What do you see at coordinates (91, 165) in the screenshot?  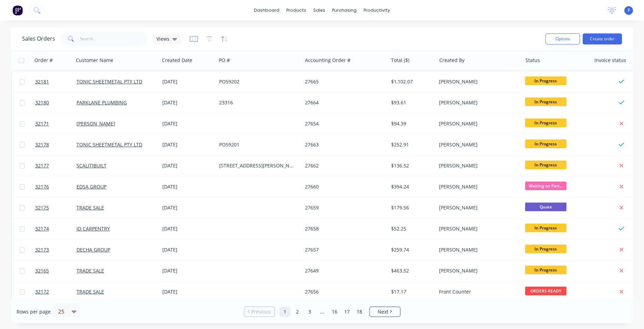 I see `a: SCALITIBUILT` at bounding box center [91, 165].